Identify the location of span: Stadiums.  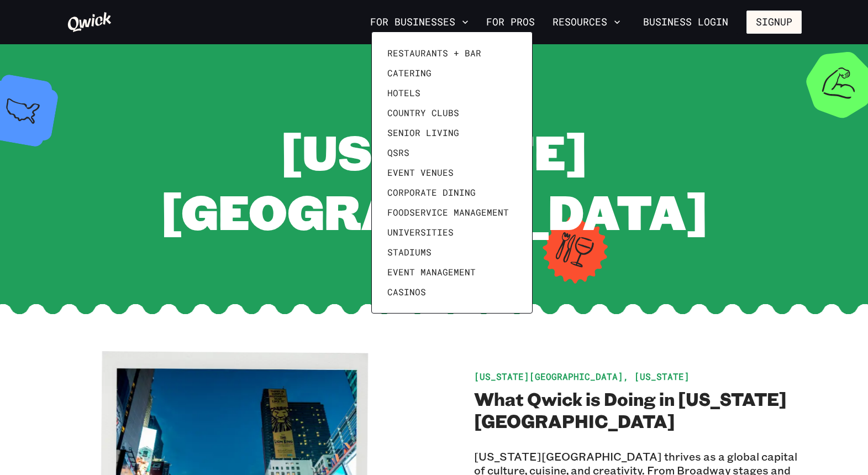
(409, 252).